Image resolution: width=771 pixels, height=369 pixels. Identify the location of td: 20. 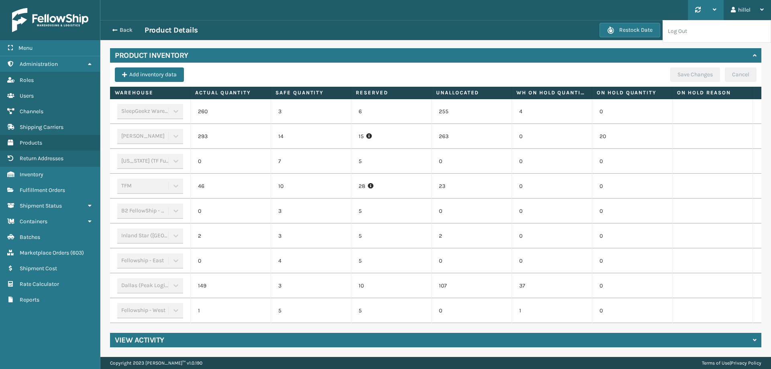
(632, 136).